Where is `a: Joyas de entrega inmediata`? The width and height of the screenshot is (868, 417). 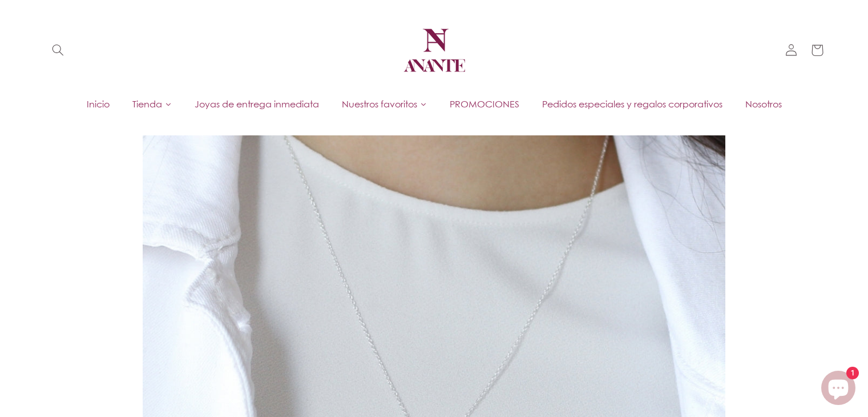 a: Joyas de entrega inmediata is located at coordinates (257, 104).